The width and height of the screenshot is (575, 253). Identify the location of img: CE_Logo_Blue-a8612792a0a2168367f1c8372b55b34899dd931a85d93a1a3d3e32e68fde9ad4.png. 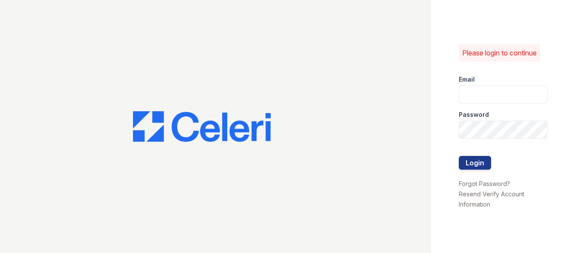
(202, 127).